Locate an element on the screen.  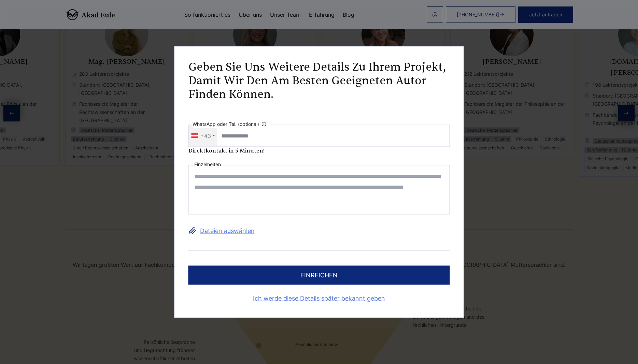
h2: Geben Sie uns weitere Details zu Ihrem Projekt, damit wir den am besten geeigneten Autor finden k... is located at coordinates (319, 81).